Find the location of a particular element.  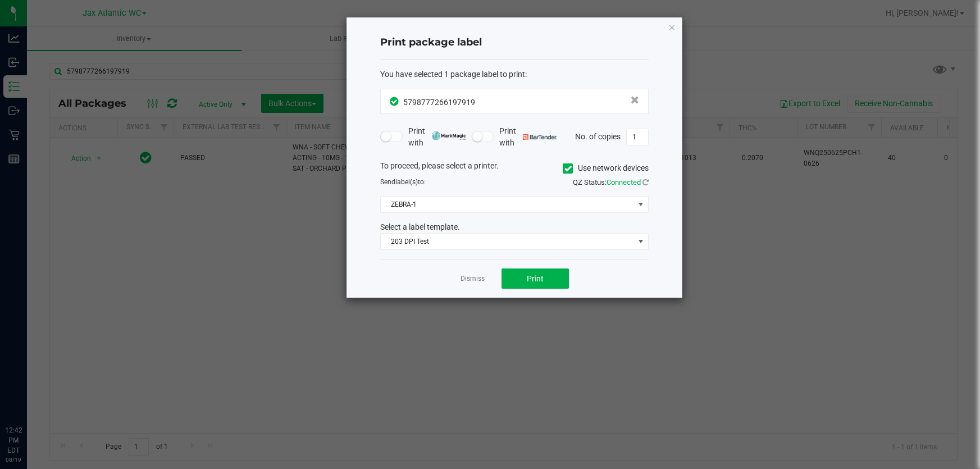

span: ZEBRA-1 is located at coordinates (507, 205).